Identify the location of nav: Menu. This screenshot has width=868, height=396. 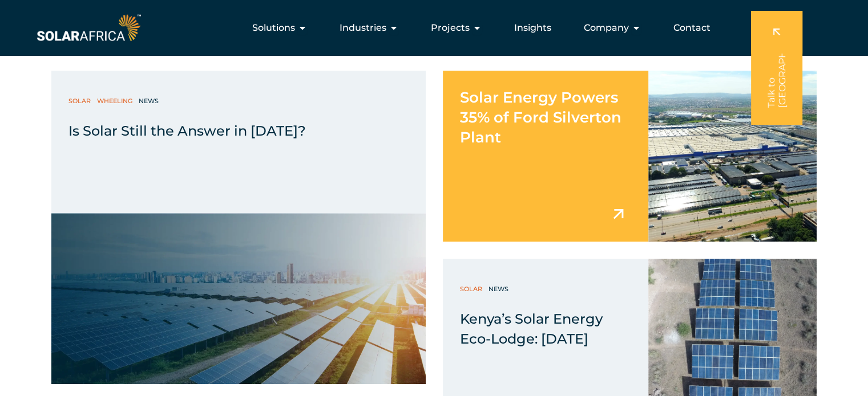
(431, 28).